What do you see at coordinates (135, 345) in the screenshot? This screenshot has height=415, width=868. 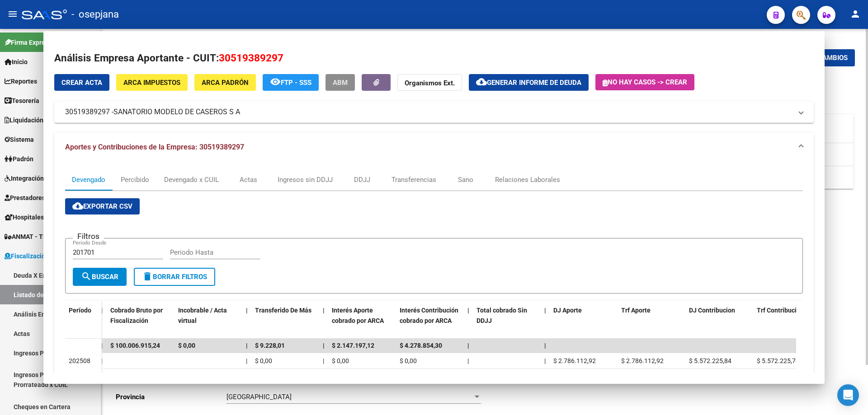 I see `span: $ 100.006.915,24` at bounding box center [135, 345].